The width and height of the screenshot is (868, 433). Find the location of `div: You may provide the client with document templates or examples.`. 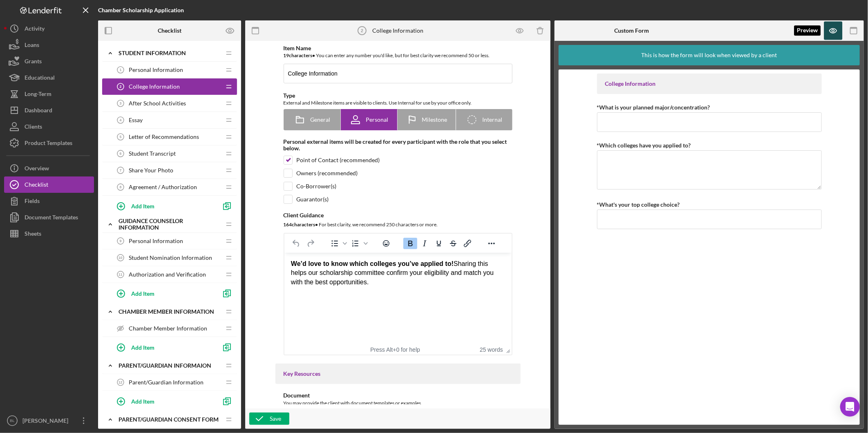

div: You may provide the client with document templates or examples. is located at coordinates (398, 403).